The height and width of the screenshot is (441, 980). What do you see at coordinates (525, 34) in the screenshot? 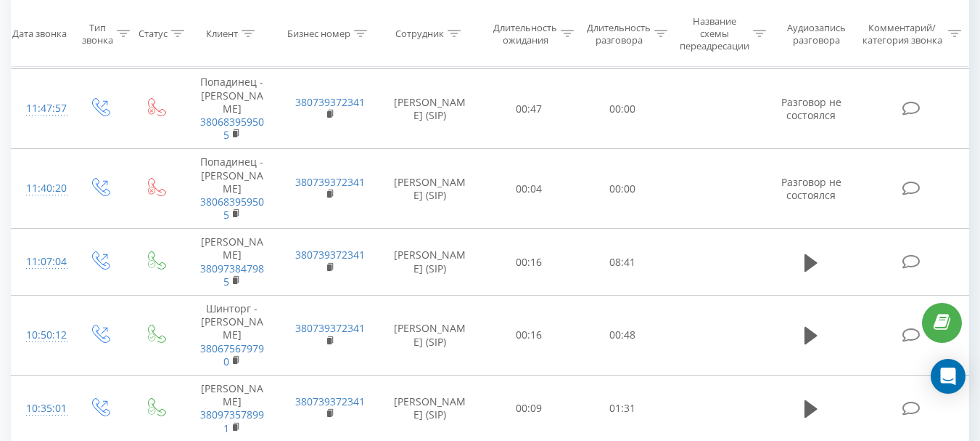
I see `div: Длительность ожидания` at bounding box center [525, 34].